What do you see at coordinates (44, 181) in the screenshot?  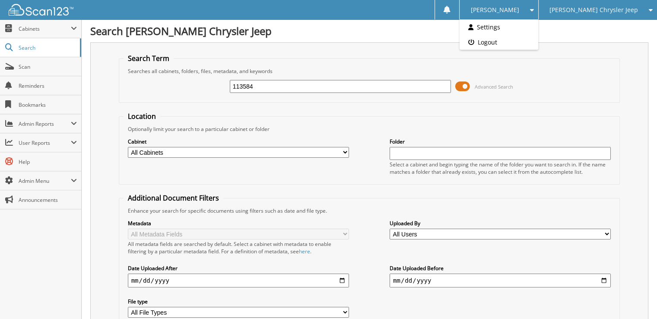 I see `span: Admin Menu` at bounding box center [44, 181].